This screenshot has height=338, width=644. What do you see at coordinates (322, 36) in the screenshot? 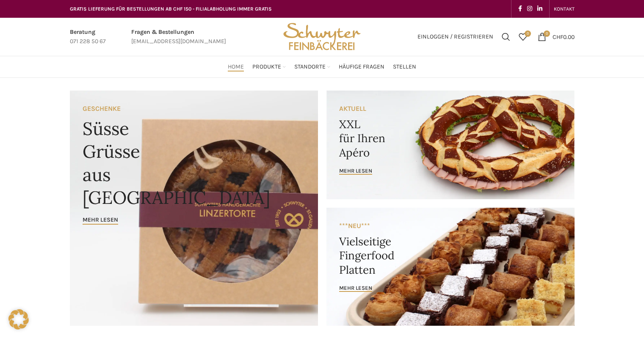
I see `img: Bäckerei Schwyter` at bounding box center [322, 36].